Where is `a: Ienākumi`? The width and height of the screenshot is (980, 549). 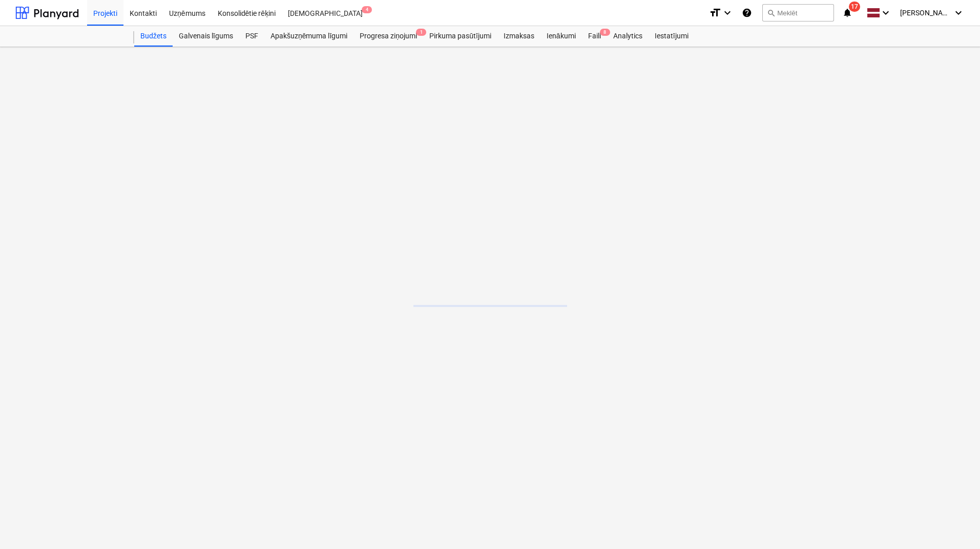 a: Ienākumi is located at coordinates (561, 36).